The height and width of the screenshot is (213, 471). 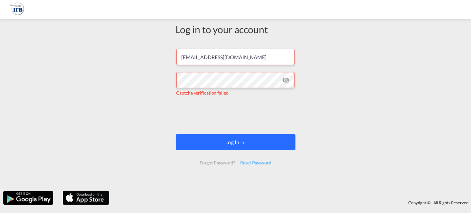 I want to click on button: LOGIN, so click(x=236, y=142).